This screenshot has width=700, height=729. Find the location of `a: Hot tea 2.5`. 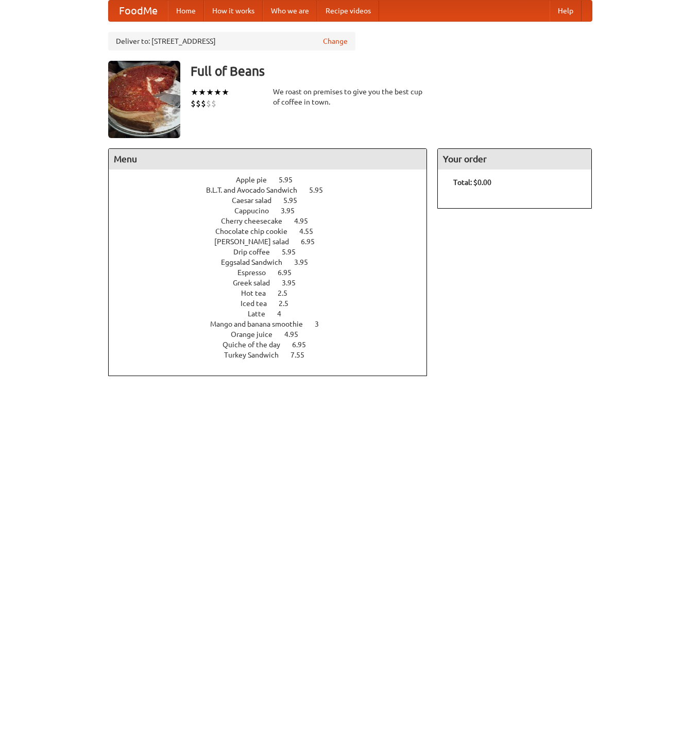

a: Hot tea 2.5 is located at coordinates (273, 293).